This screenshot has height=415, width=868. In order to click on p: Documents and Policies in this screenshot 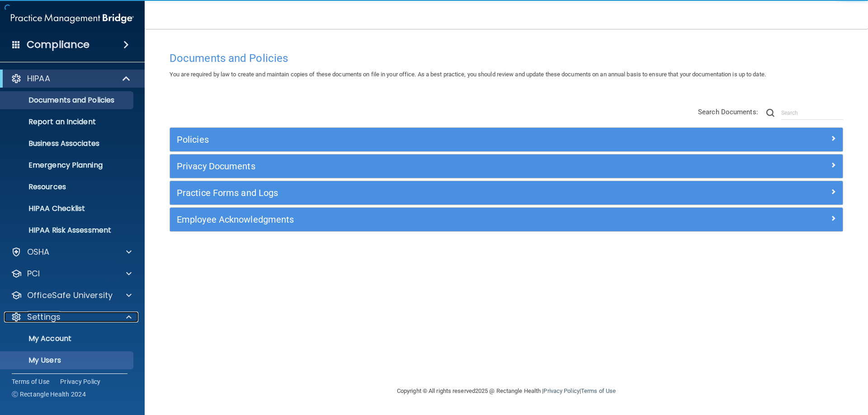, I will do `click(67, 100)`.